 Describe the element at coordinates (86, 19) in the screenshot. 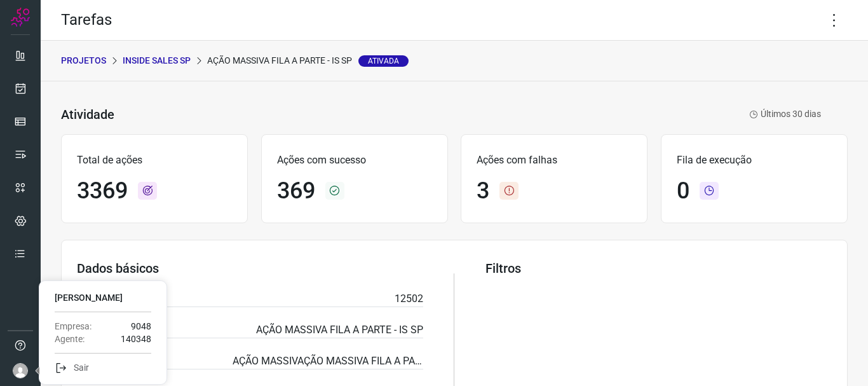

I see `h2: Tarefas` at that location.